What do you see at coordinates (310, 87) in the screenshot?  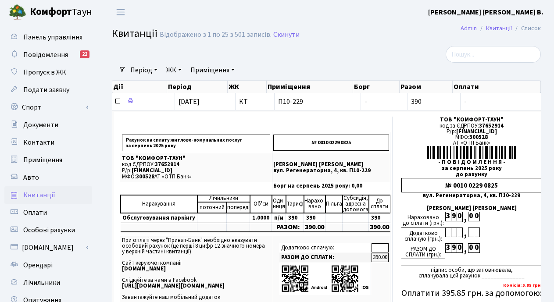 I see `th: Приміщення` at bounding box center [310, 87].